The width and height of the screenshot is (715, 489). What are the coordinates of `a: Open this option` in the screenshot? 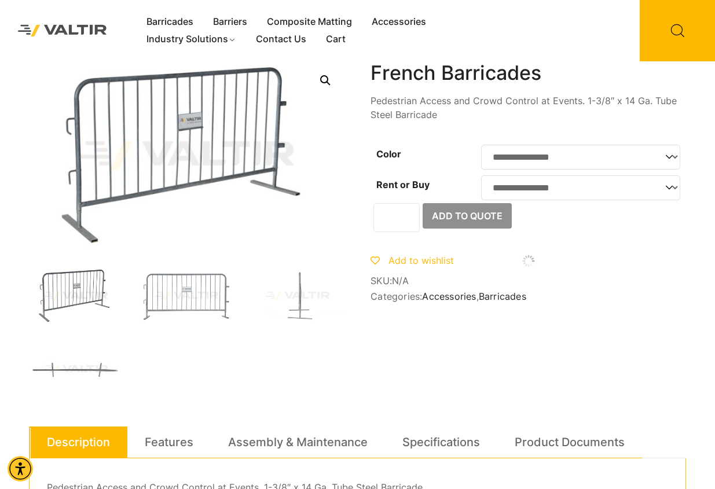 It's located at (326, 81).